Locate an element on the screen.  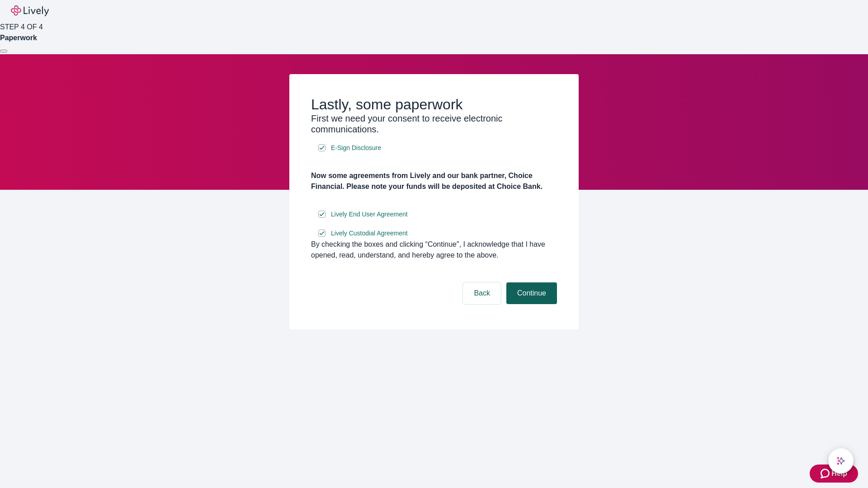
span: Lively End User Agreement is located at coordinates (369, 214).